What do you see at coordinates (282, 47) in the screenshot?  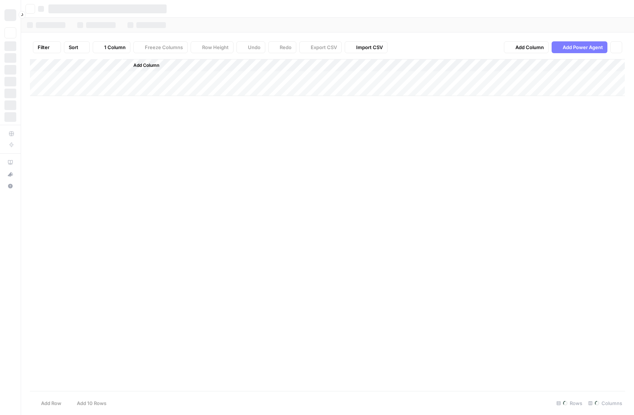 I see `button: Redo` at bounding box center [282, 47].